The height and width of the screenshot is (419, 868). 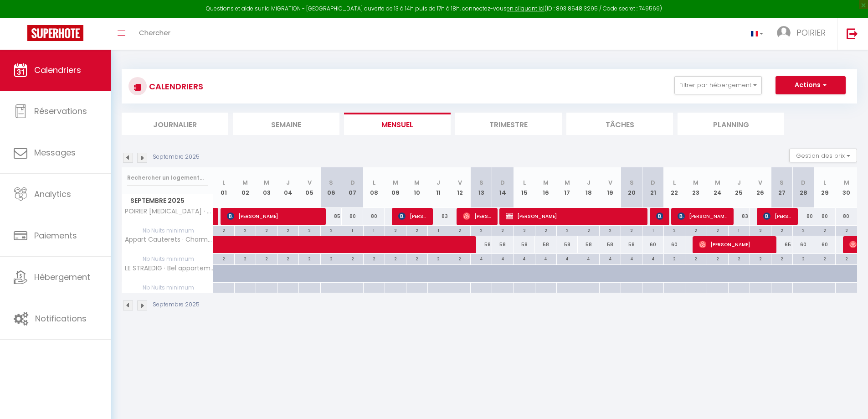 I want to click on th: 15, so click(x=524, y=188).